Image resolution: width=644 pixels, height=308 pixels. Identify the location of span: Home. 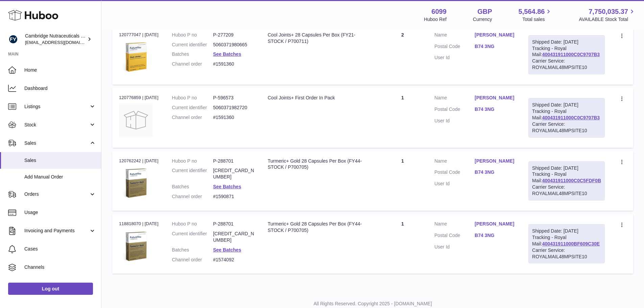
(60, 70).